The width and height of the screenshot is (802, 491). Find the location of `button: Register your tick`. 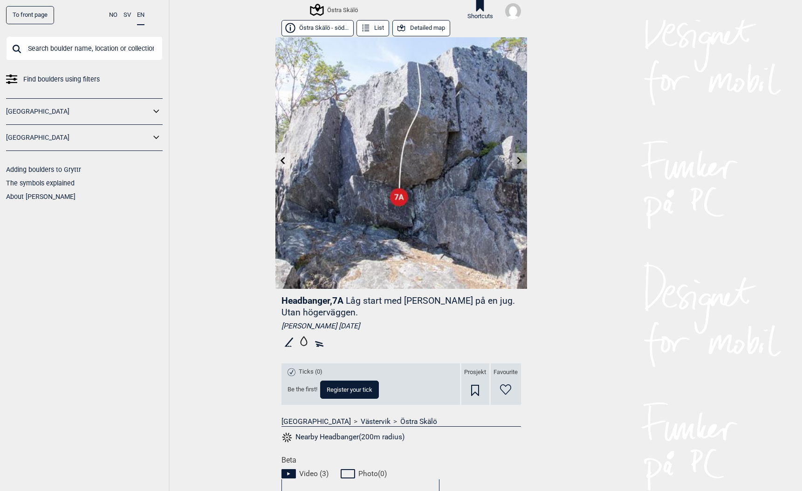

button: Register your tick is located at coordinates (349, 390).